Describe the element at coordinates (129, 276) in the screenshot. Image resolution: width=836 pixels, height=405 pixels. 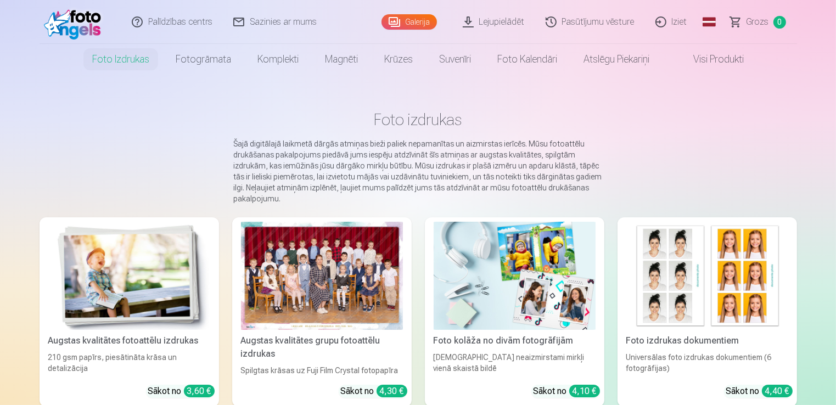
I see `img: Augstas kvalitātes fotoattēlu izdrukas` at that location.